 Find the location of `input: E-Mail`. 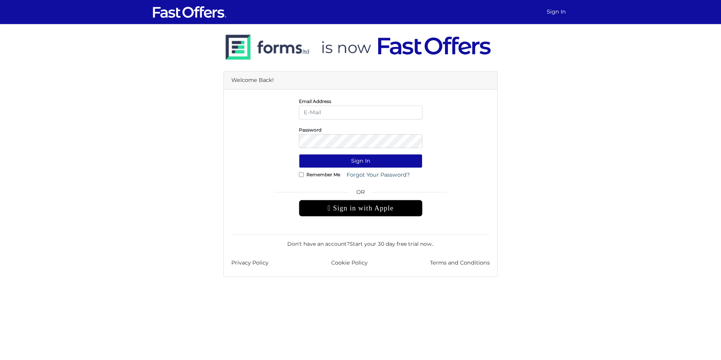

input: E-Mail is located at coordinates (360, 112).